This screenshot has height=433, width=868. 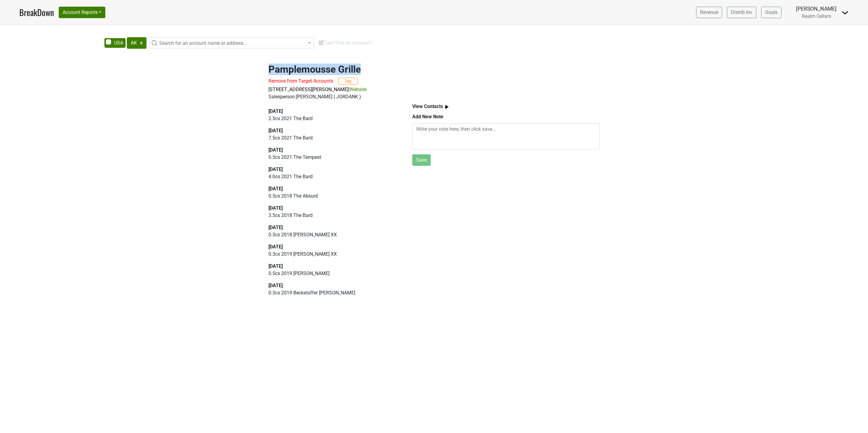 What do you see at coordinates (301, 81) in the screenshot?
I see `span: Remove from Target Accounts` at bounding box center [301, 81].